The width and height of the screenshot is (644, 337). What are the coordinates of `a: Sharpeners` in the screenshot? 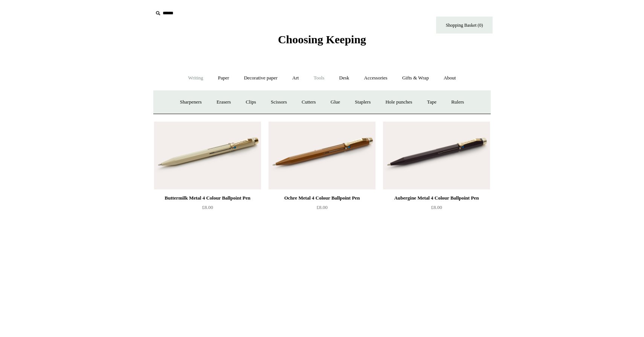 It's located at (191, 102).